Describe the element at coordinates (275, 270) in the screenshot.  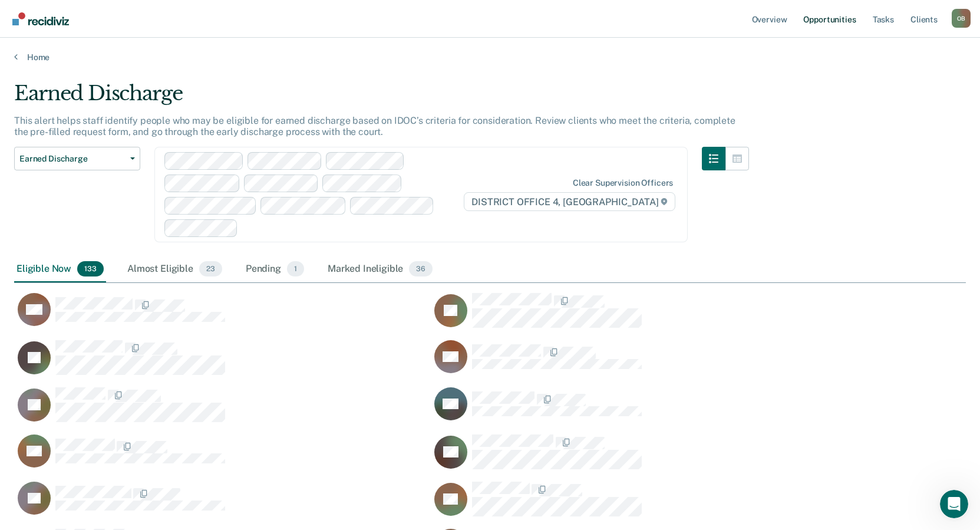
I see `div: Pending1` at that location.